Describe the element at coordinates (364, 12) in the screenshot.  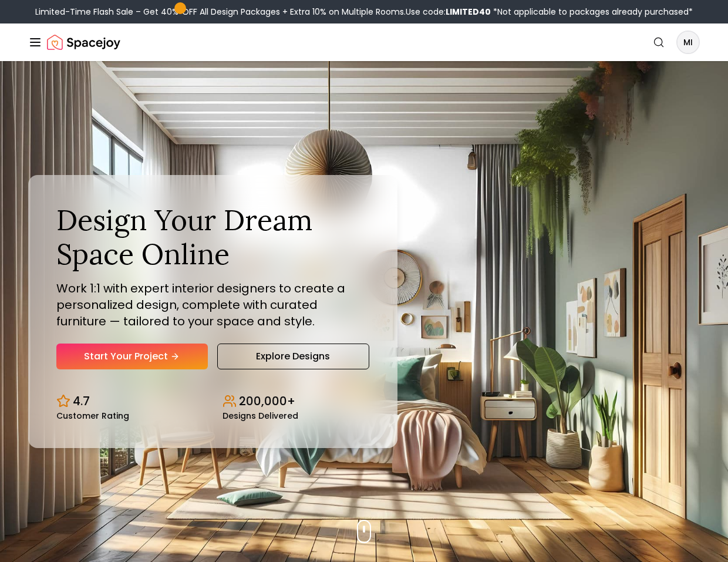
I see `div: Limited-Time Flash Sale – Get 40% OFF All Design Packages + Extra 10% on Multiple Rooms.` at that location.